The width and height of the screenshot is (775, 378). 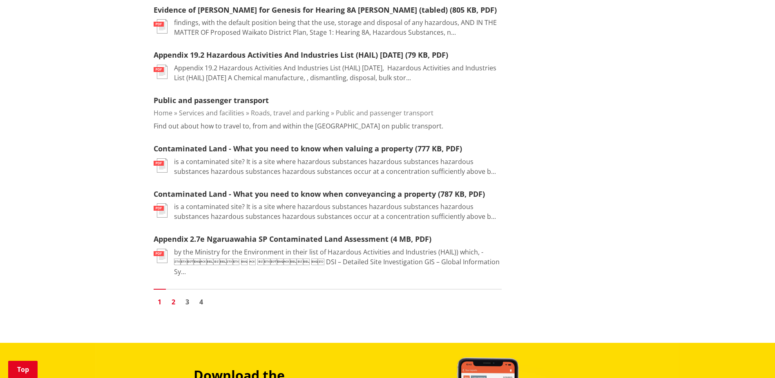 What do you see at coordinates (188, 302) in the screenshot?
I see `a: Go to page 3` at bounding box center [188, 302].